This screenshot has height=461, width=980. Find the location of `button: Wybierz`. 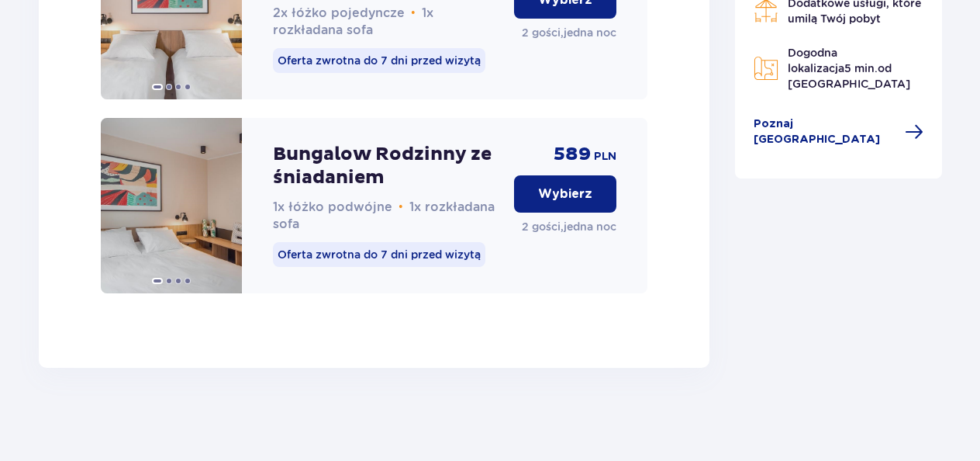

button: Wybierz is located at coordinates (565, 194).